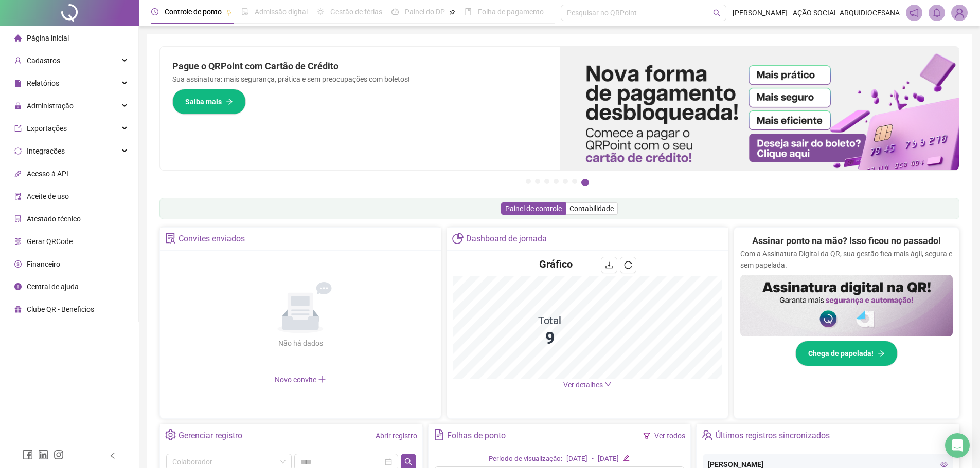 The image size is (980, 468). What do you see at coordinates (592, 209) in the screenshot?
I see `span: Contabilidade` at bounding box center [592, 209].